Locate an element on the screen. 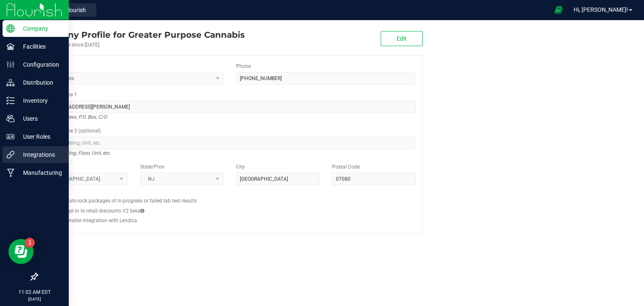 This screenshot has height=306, width=644. span: 1 is located at coordinates (5, 4).